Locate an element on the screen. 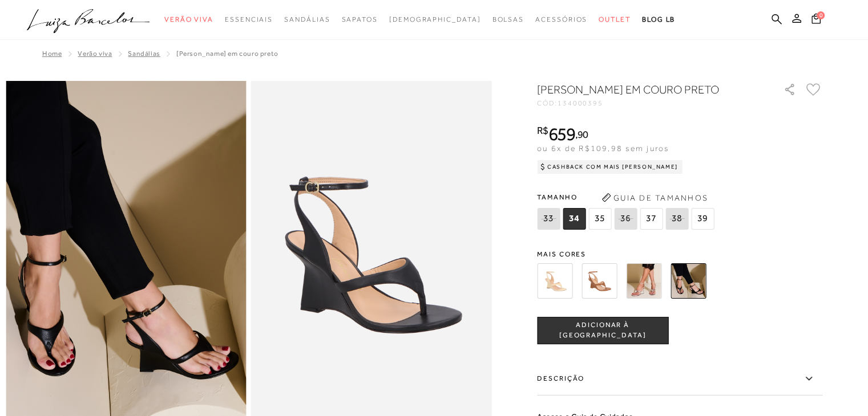  span: 36 is located at coordinates (626, 219).